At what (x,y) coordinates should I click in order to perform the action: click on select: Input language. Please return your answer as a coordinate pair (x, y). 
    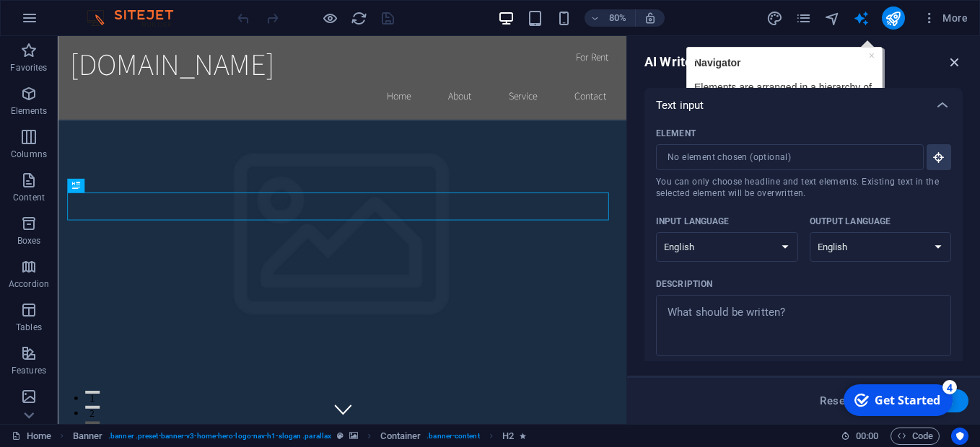
    Looking at the image, I should click on (727, 247).